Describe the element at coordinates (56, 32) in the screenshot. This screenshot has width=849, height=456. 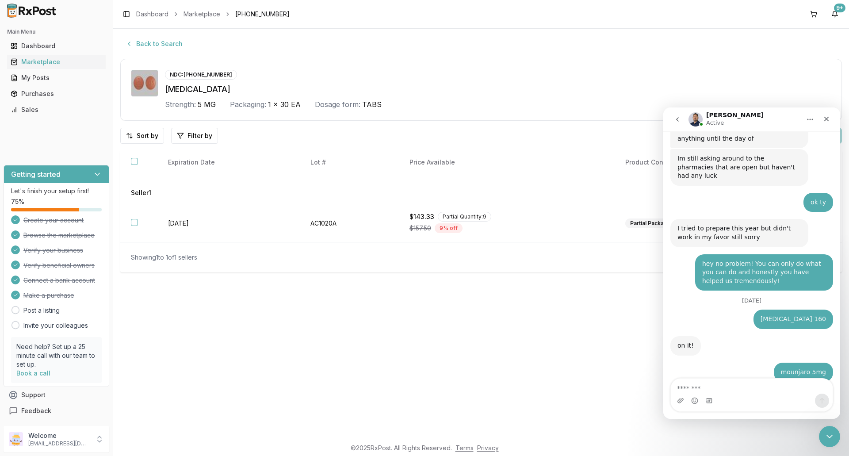
I see `h2: Main Menu` at that location.